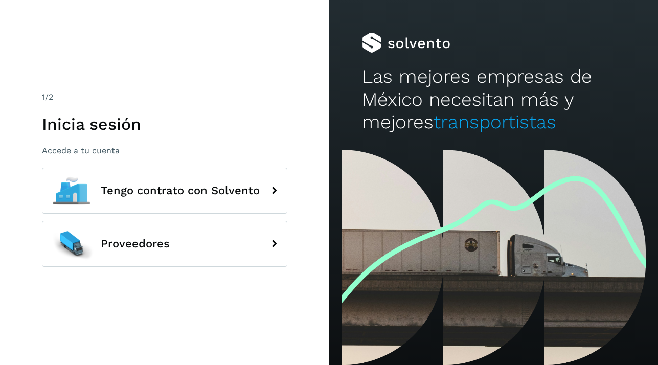 This screenshot has width=658, height=365. What do you see at coordinates (180, 191) in the screenshot?
I see `span: Tengo contrato con Solvento` at bounding box center [180, 191].